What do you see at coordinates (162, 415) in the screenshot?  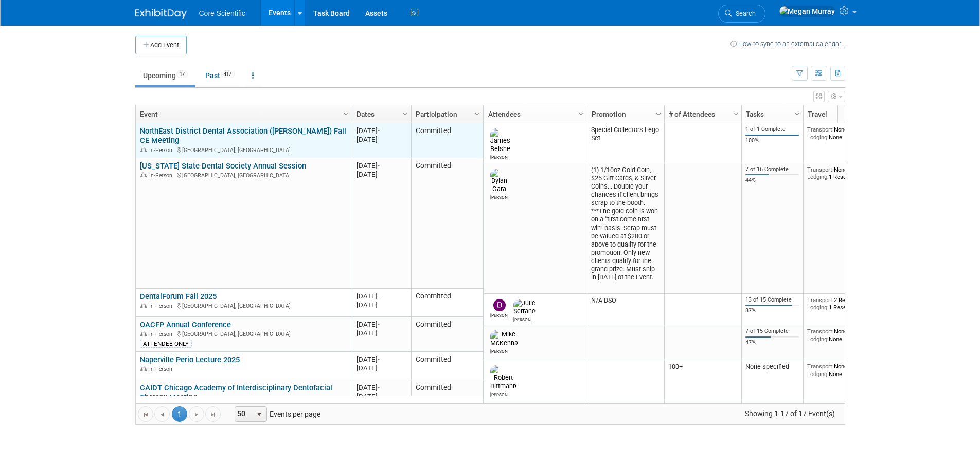 I see `span: Go to the previous page` at bounding box center [162, 415].